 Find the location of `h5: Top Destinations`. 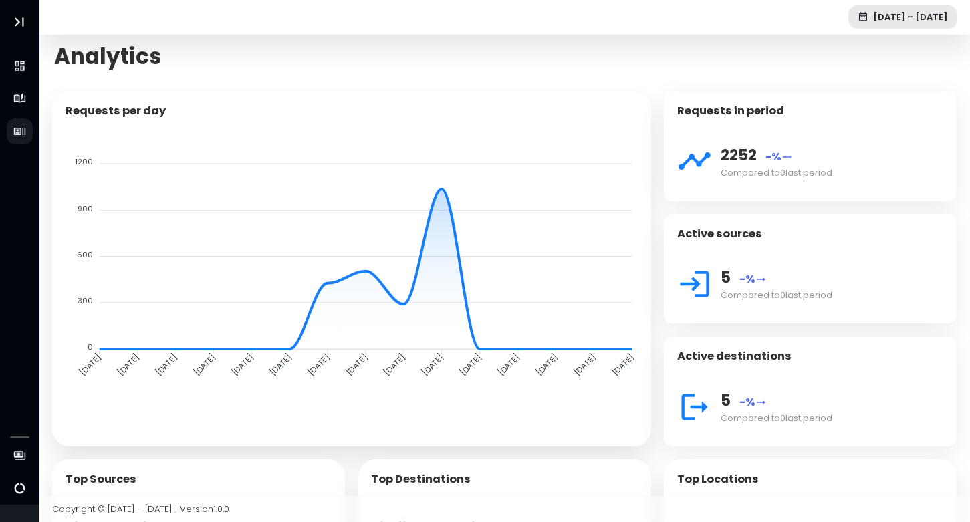

h5: Top Destinations is located at coordinates (420, 479).